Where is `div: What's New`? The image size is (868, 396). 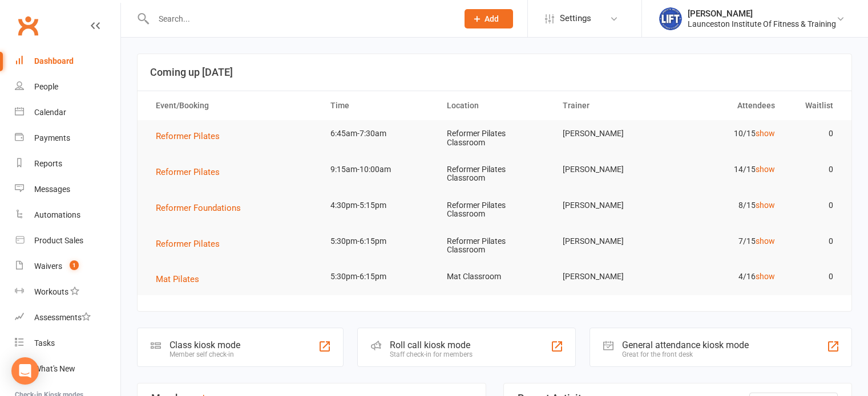 div: What's New is located at coordinates (55, 369).